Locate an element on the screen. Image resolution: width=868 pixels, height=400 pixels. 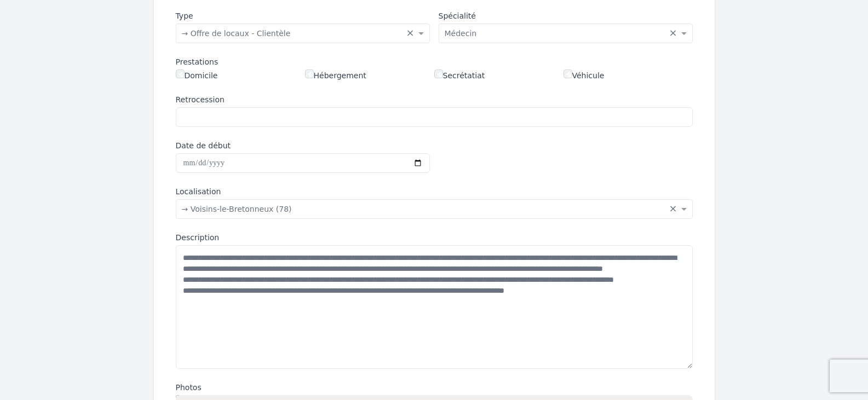
label: Secrétatiat is located at coordinates (460, 75).